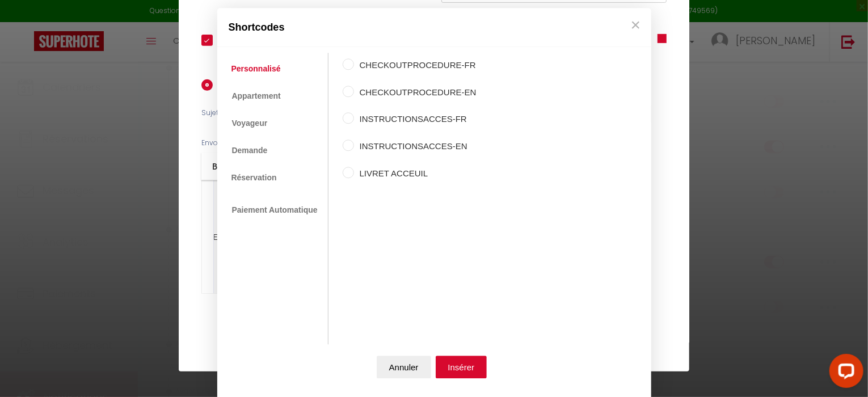 The image size is (868, 397). Describe the element at coordinates (275, 210) in the screenshot. I see `a: Paiement Automatique` at that location.